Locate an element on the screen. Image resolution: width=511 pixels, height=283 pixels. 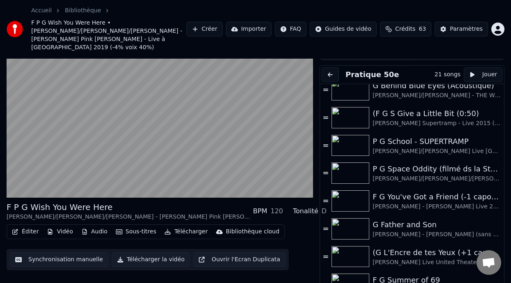
div: Tonalité is located at coordinates (306, 212).